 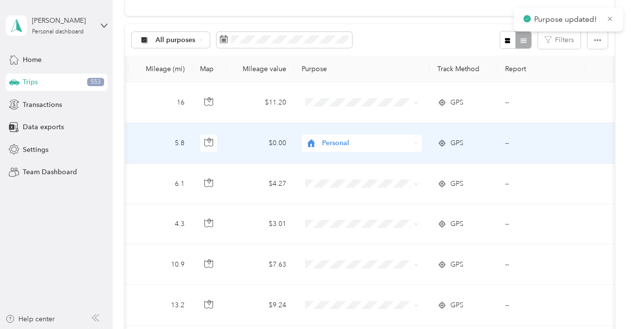 What do you see at coordinates (566, 19) in the screenshot?
I see `p: Purpose updated!` at bounding box center [566, 19].